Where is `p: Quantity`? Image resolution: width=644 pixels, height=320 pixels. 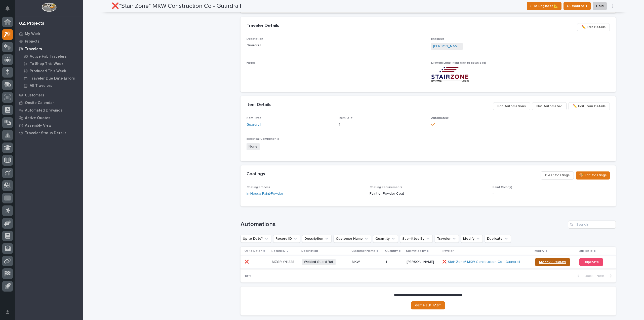
p: Quantity is located at coordinates (391, 251).